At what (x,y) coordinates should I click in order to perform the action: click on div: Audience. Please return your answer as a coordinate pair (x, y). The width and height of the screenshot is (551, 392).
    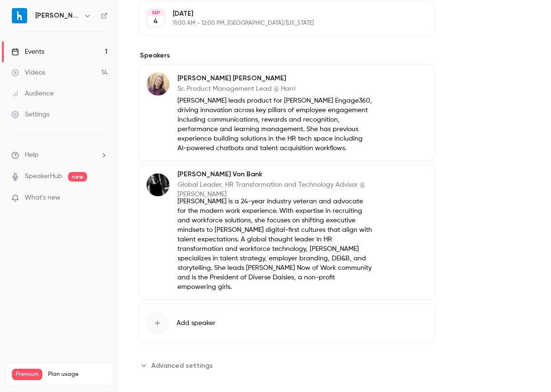
    Looking at the image, I should click on (32, 93).